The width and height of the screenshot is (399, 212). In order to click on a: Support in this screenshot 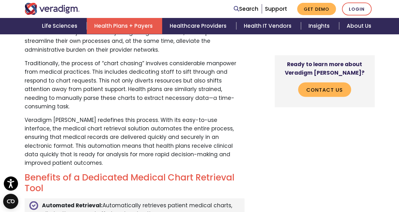, I will do `click(276, 9)`.